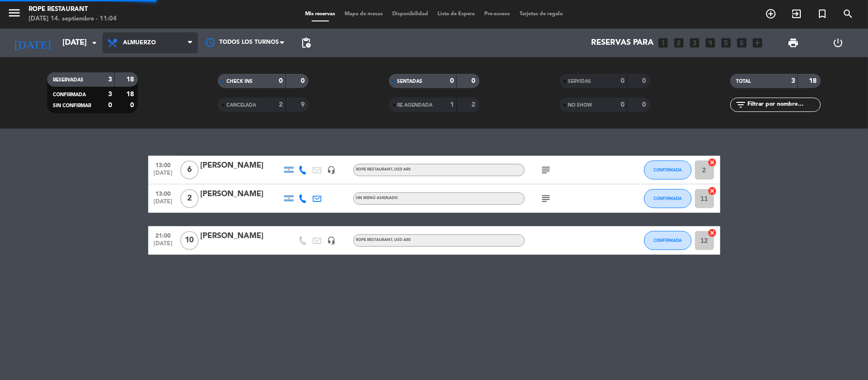  Describe the element at coordinates (320, 14) in the screenshot. I see `span: Mis reservas` at that location.